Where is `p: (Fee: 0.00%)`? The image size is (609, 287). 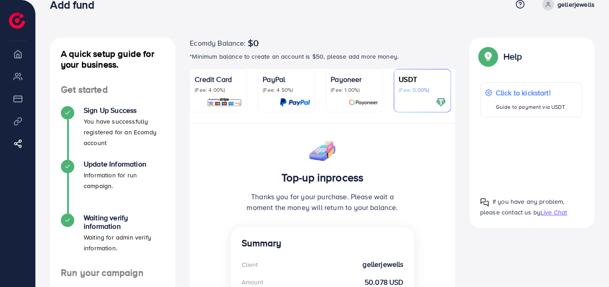
p: (Fee: 0.00%) is located at coordinates (422, 90).